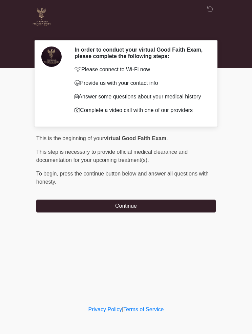 This screenshot has height=334, width=252. What do you see at coordinates (42, 17) in the screenshot?
I see `img: Diamond Phoenix Drips IV Hydration Logo` at bounding box center [42, 17].